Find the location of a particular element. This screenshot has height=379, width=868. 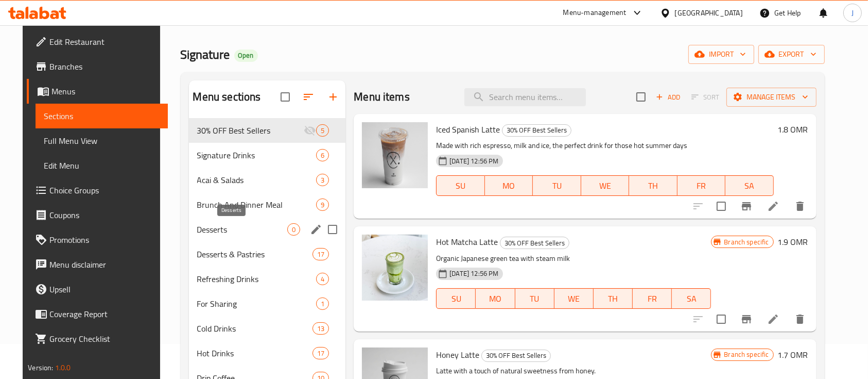

a: Edit menu item is located at coordinates (774, 206).